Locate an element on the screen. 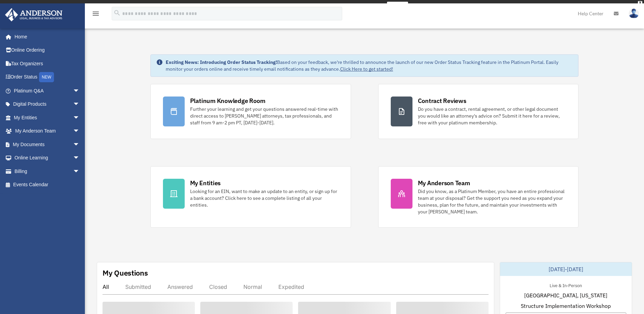 The image size is (644, 314). div: Based on your feedback, we're thrilled to announce the launch of our new Order Status Tracking fe... is located at coordinates (369, 66).